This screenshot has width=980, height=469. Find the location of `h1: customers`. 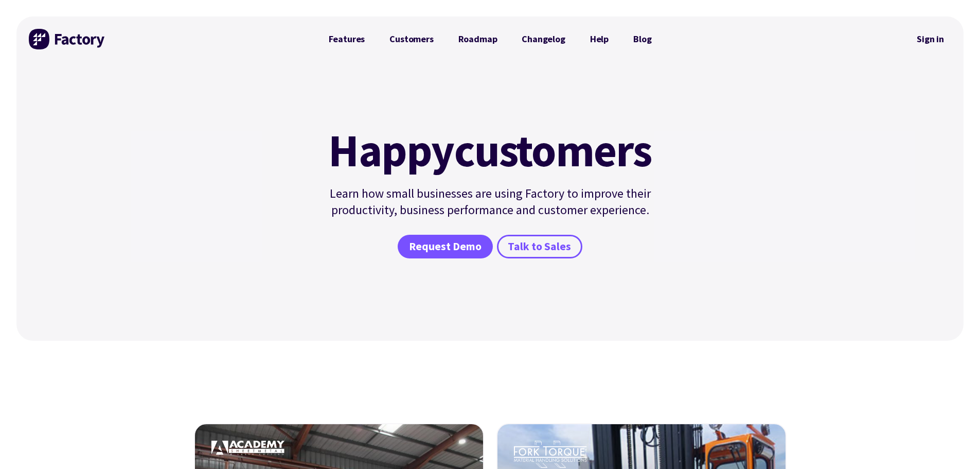

h1: customers is located at coordinates (490, 150).